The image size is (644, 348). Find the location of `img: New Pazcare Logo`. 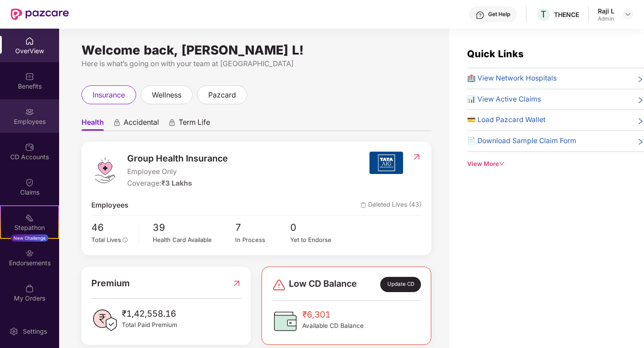

img: New Pazcare Logo is located at coordinates (40, 14).